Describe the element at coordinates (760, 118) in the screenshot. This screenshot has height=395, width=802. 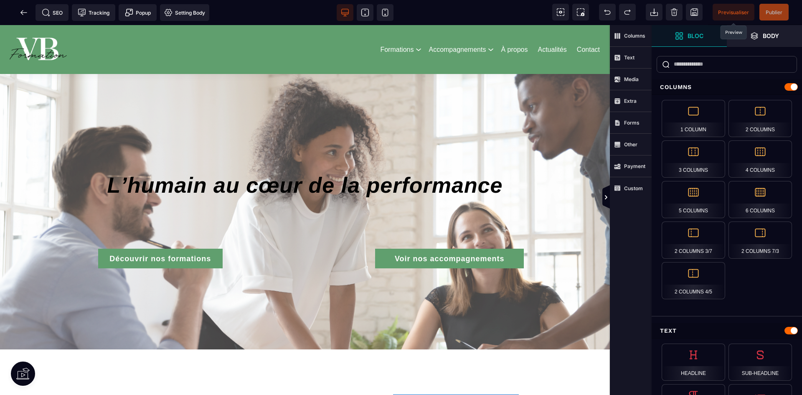
I see `div: 2 Columns` at that location.